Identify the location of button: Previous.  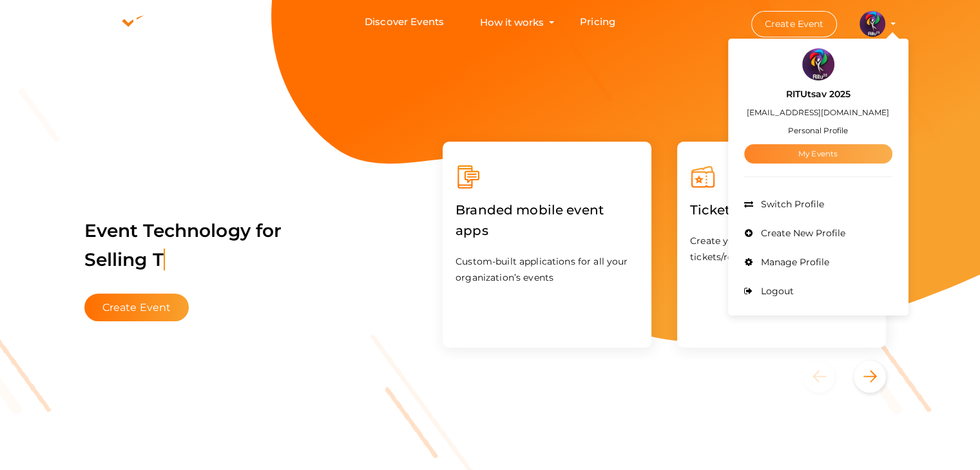
(827, 377).